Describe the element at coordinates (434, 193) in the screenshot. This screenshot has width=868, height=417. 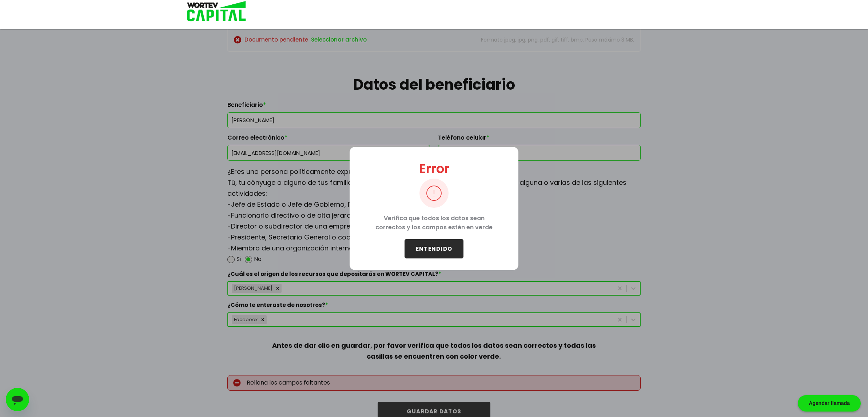
I see `img: tache` at that location.